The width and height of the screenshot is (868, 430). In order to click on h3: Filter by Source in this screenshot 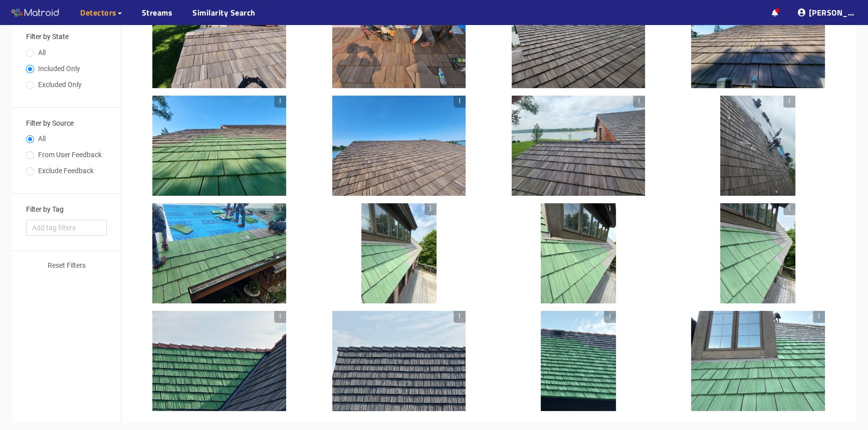, I will do `click(66, 123)`.